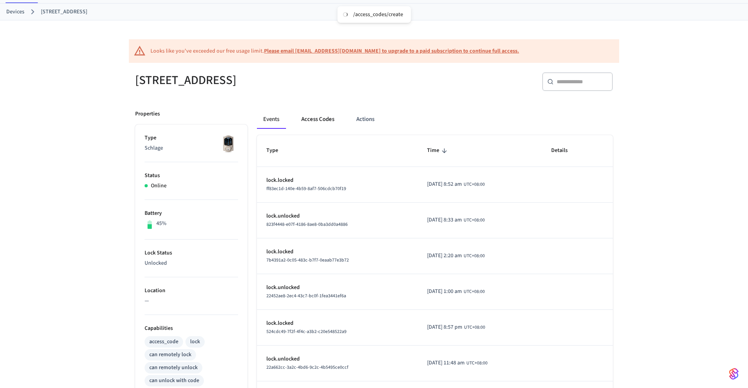 The width and height of the screenshot is (748, 388). Describe the element at coordinates (191, 291) in the screenshot. I see `p: Location` at that location.